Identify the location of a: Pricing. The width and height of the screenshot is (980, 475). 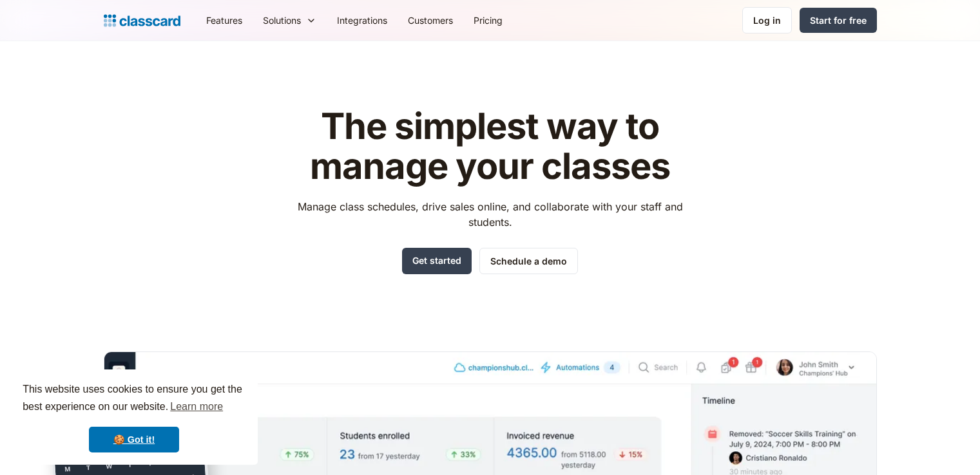
(488, 20).